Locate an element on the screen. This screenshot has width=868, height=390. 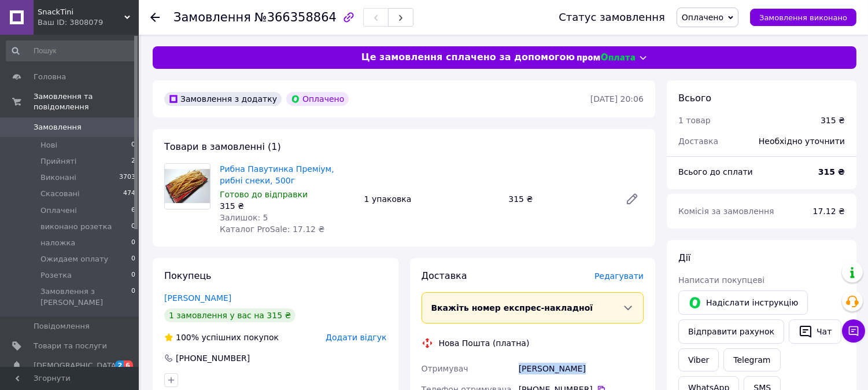
span: Замовлення виконано is located at coordinates (803, 17).